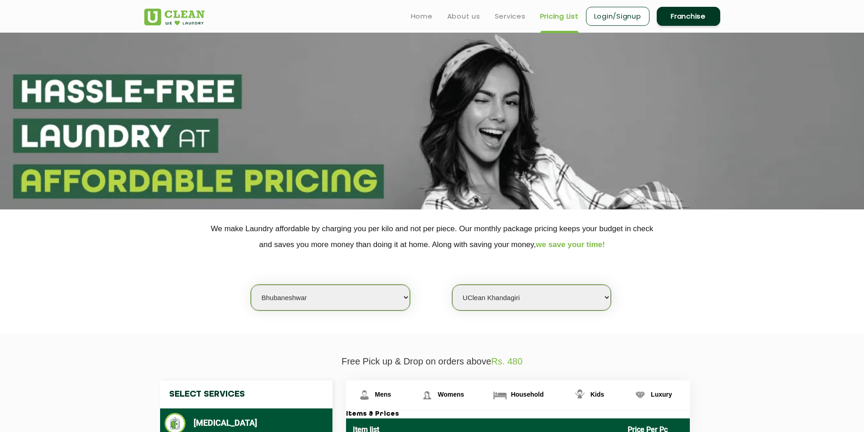 Image resolution: width=864 pixels, height=432 pixels. Describe the element at coordinates (432, 237) in the screenshot. I see `p: We make Laundry affordable by charging you per kilo and not per piece. Our monthly package pricin...` at that location.